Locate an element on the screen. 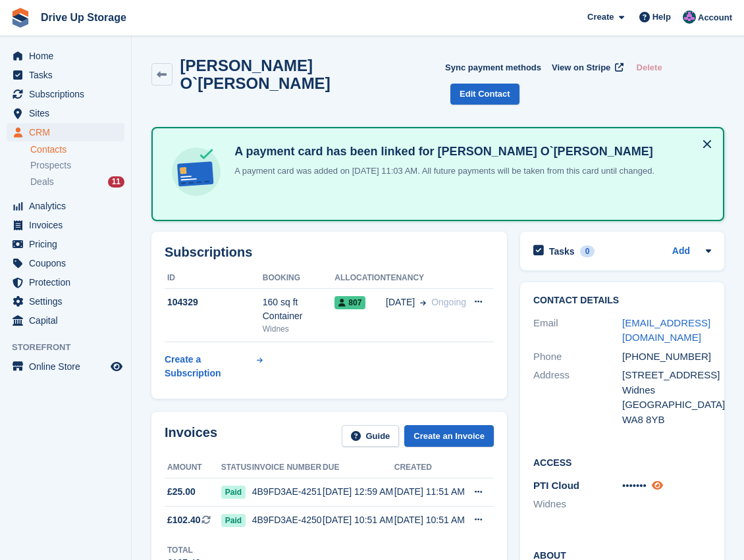  div: 4B9FD3AE-4250 is located at coordinates (287, 520).